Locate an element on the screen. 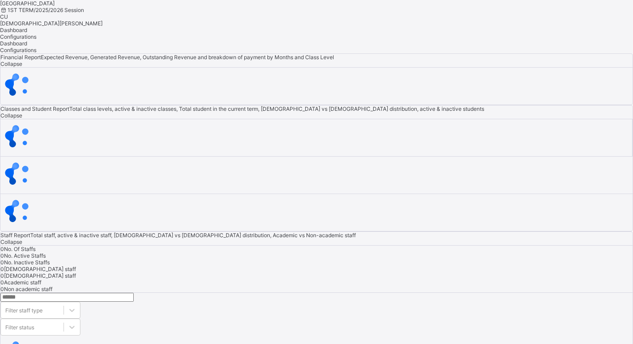  span: No. Active Staffs is located at coordinates (25, 255).